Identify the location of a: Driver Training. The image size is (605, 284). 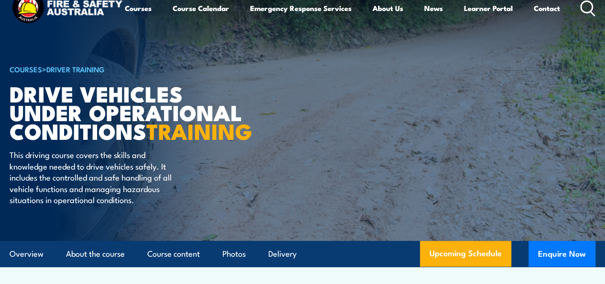
(76, 69).